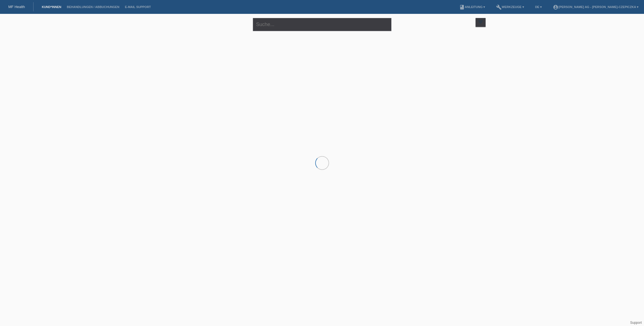 Image resolution: width=644 pixels, height=326 pixels. Describe the element at coordinates (93, 7) in the screenshot. I see `a: Behandlungen / Abbuchungen` at that location.